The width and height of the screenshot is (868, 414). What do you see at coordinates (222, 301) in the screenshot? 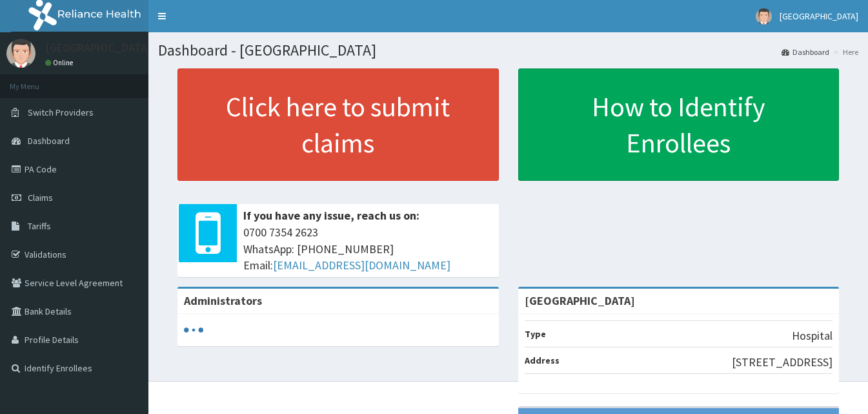
I see `b: Administrators` at bounding box center [222, 301].